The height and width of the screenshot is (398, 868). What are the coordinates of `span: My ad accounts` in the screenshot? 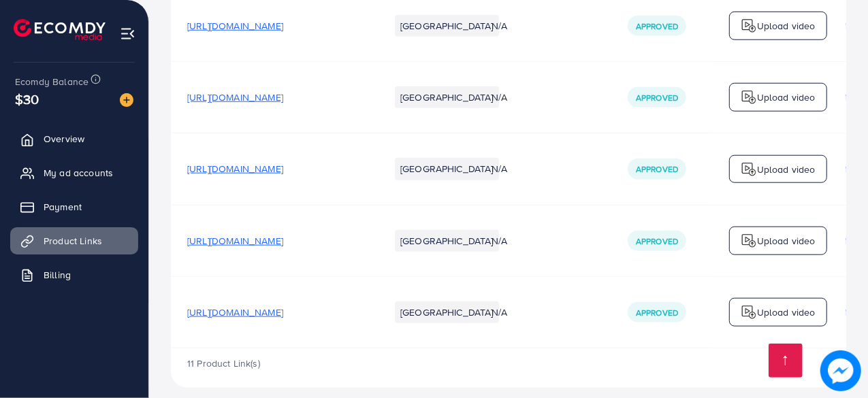 It's located at (78, 173).